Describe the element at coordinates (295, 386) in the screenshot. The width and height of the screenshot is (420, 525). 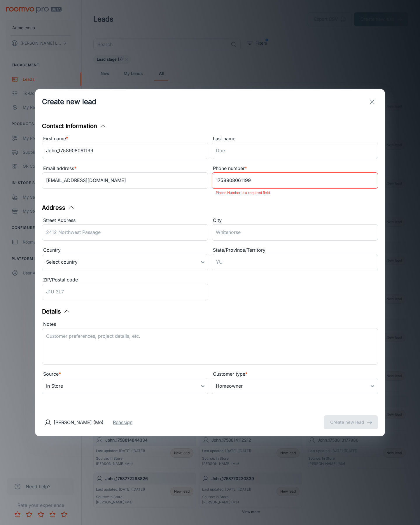
I see `div: Homeowner` at that location.